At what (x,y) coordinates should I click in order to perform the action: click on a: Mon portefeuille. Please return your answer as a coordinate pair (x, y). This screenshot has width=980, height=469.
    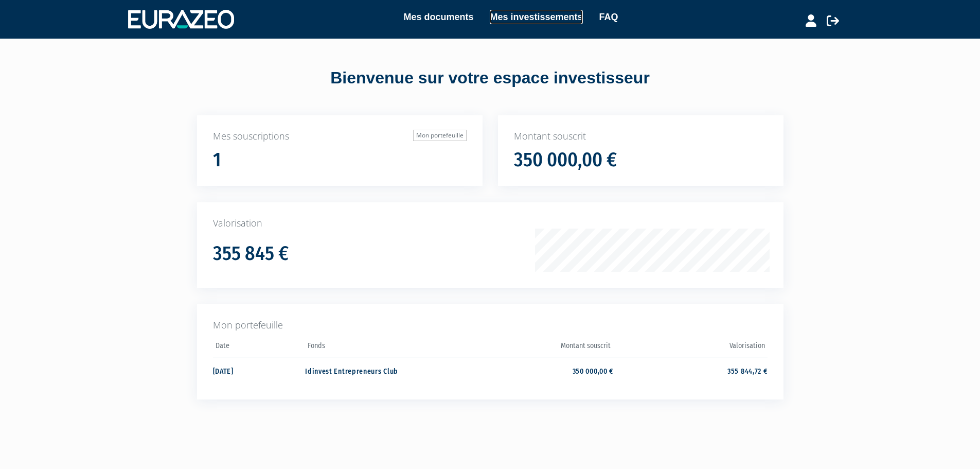
    Looking at the image, I should click on (440, 136).